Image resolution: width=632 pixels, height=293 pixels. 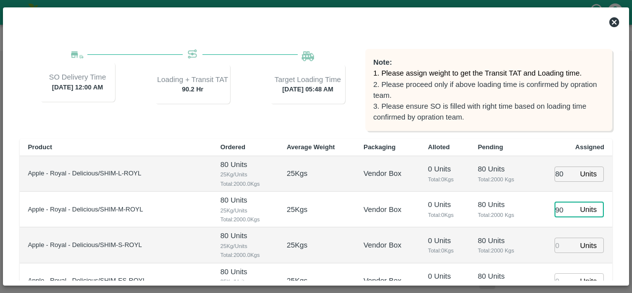 I want to click on b: Assigned, so click(x=589, y=147).